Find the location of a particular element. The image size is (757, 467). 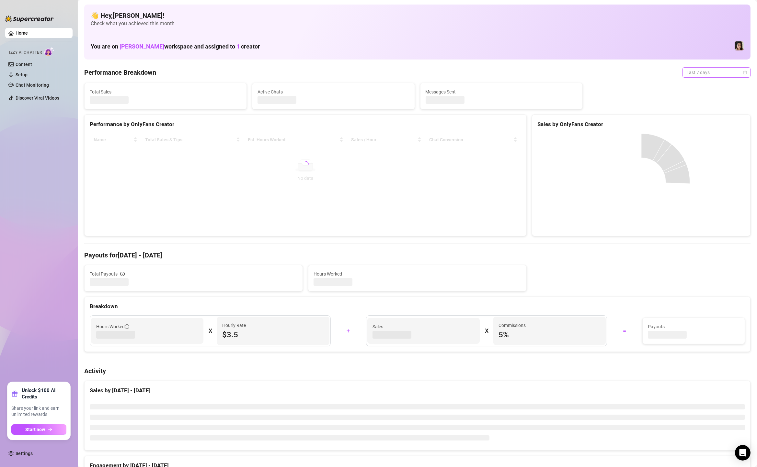

span: 1 is located at coordinates (238, 46).